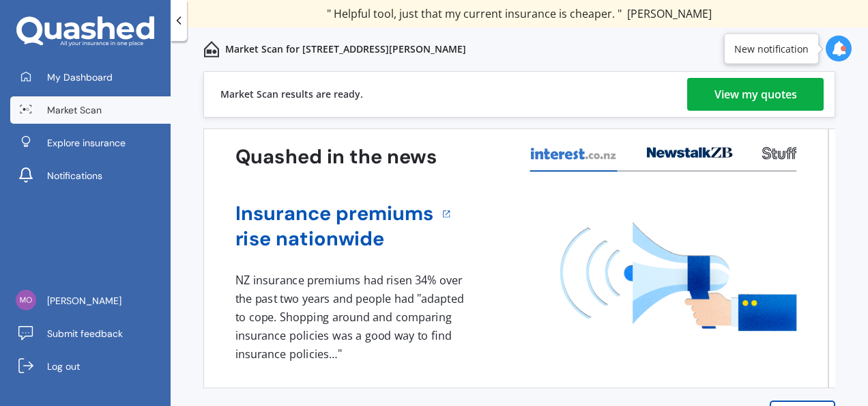  What do you see at coordinates (90, 110) in the screenshot?
I see `a: Market Scan` at bounding box center [90, 110].